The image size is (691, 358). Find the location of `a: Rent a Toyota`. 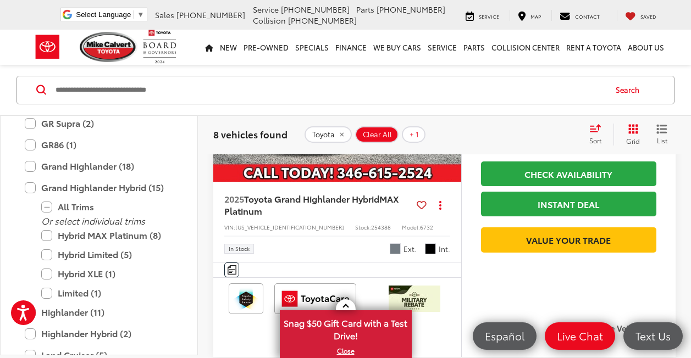

a: Rent a Toyota is located at coordinates (593, 47).